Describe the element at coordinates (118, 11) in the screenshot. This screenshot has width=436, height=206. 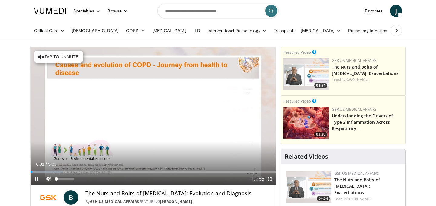
I see `a: Browse` at that location.